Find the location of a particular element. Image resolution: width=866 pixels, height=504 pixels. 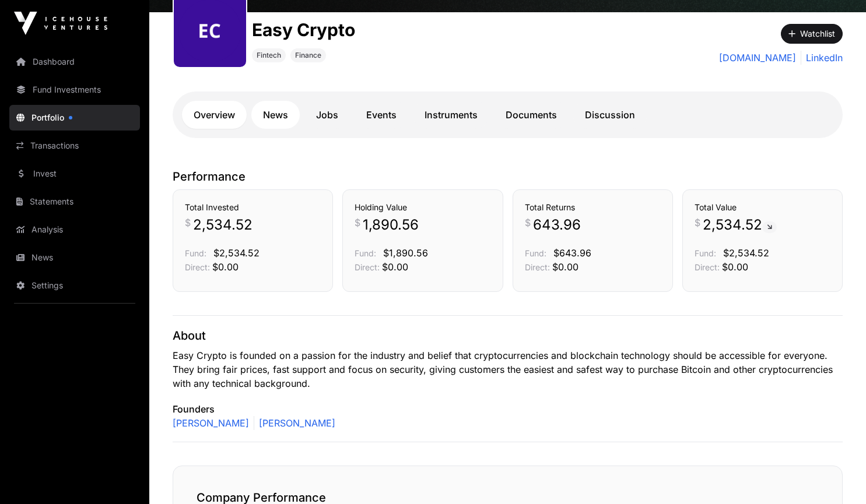

a: Portfolio is located at coordinates (74, 118).